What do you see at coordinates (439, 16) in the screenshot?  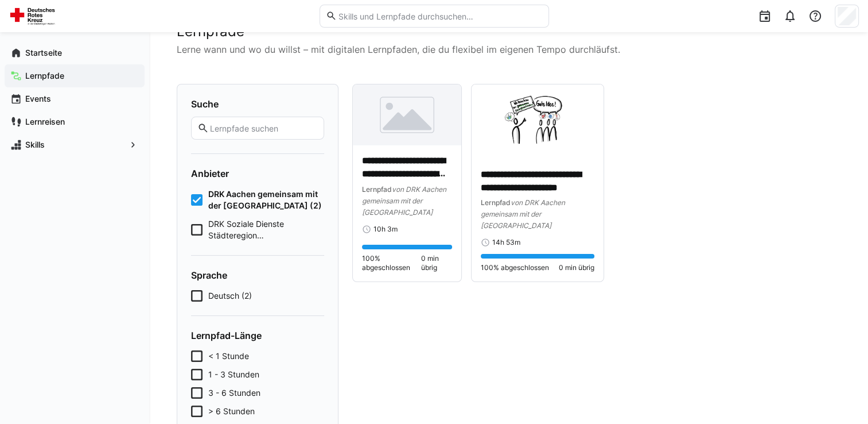 I see `input: Skills und Lernpfade durchsuchen…` at bounding box center [439, 16].